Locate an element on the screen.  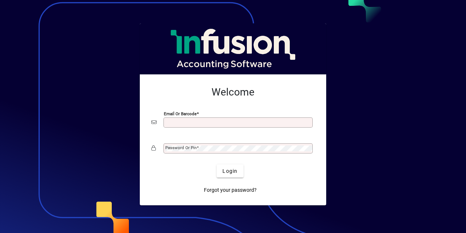
span: Login is located at coordinates (230, 171).